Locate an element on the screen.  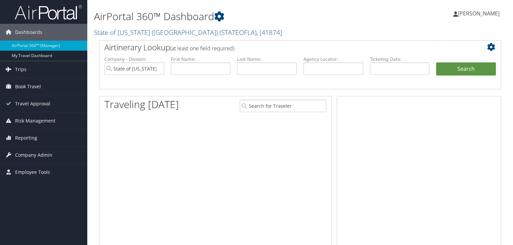
span: Trips is located at coordinates (21, 70).